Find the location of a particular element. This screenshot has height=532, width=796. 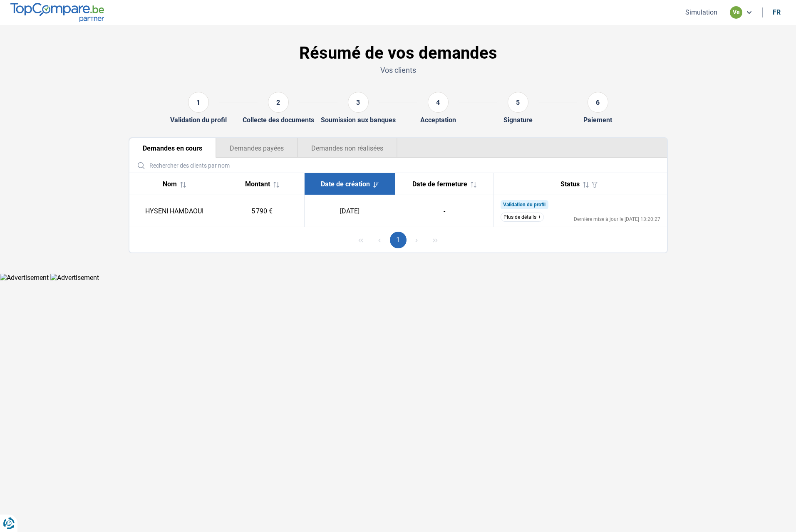

div: 4 is located at coordinates (438, 102).